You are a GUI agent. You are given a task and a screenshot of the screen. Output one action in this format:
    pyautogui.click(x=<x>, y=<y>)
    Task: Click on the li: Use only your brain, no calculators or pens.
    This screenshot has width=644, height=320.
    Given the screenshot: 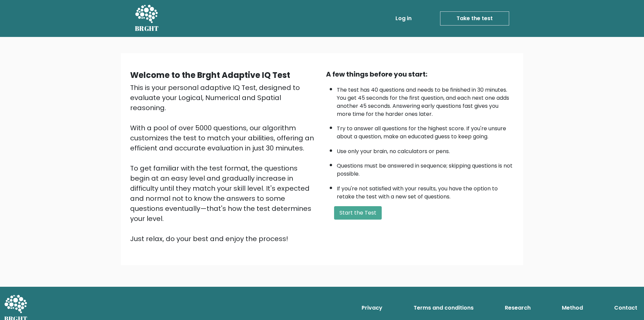 What is the action you would take?
    pyautogui.click(x=426, y=150)
    